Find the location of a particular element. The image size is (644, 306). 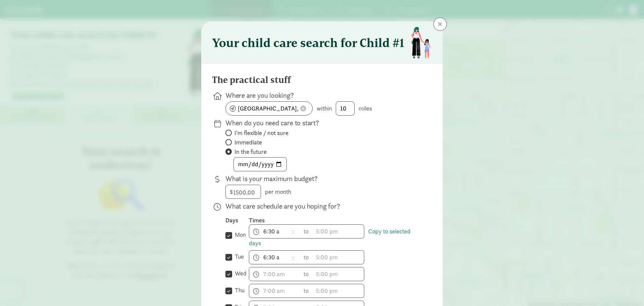

span: Immediate is located at coordinates (248, 143).